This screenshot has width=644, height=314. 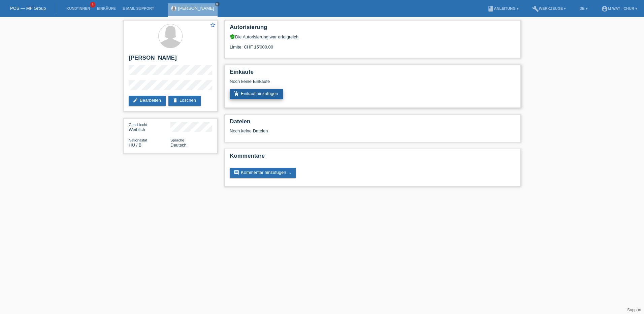 What do you see at coordinates (490, 9) in the screenshot?
I see `i: book` at bounding box center [490, 9].